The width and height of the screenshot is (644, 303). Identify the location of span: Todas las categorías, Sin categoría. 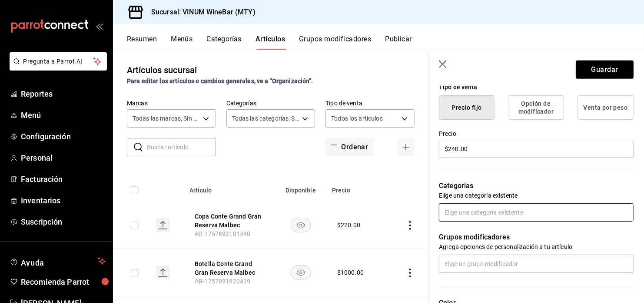
(266, 118).